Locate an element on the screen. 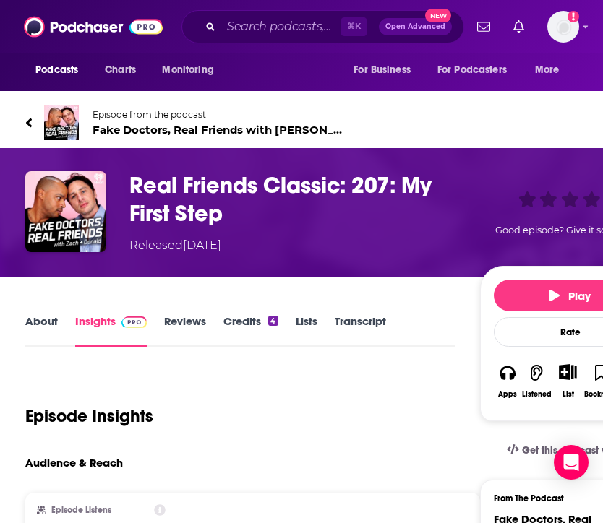  div: Apps is located at coordinates (507, 394).